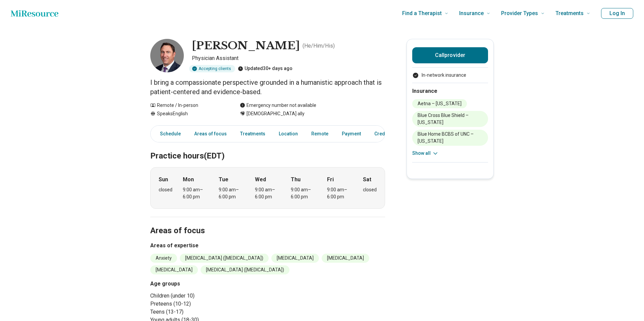 This screenshot has width=644, height=321. Describe the element at coordinates (288, 59) in the screenshot. I see `p: Physician Assistant` at that location.